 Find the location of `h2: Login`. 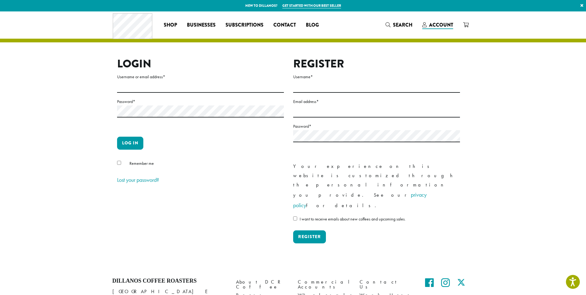

h2: Login is located at coordinates (201, 64).